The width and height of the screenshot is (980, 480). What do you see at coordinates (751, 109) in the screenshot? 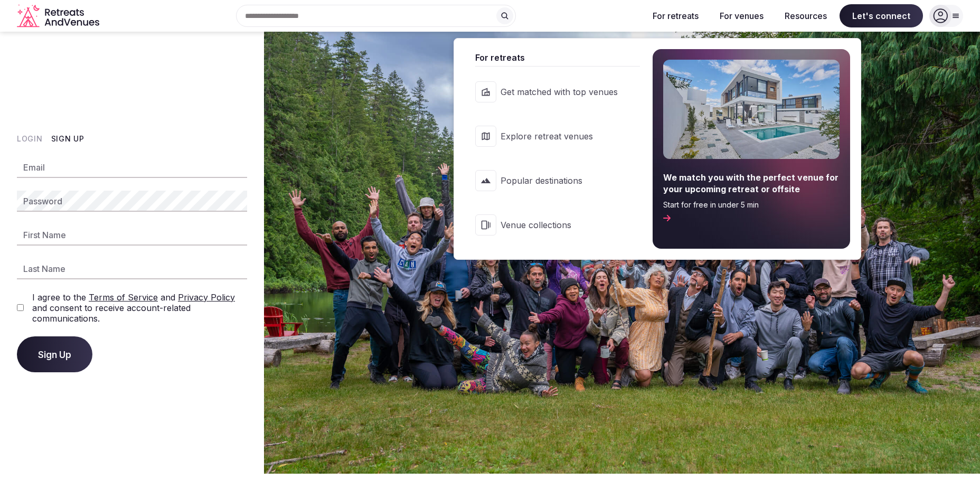
I see `img: For retreats` at bounding box center [751, 109].